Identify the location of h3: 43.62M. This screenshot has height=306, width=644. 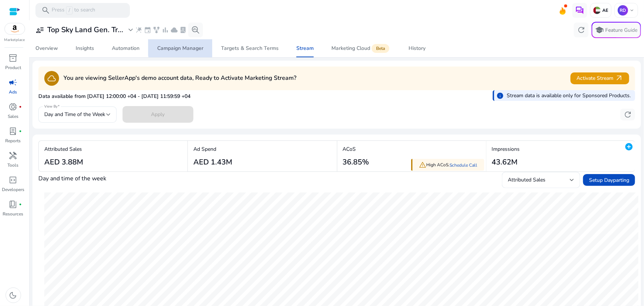
(506, 162).